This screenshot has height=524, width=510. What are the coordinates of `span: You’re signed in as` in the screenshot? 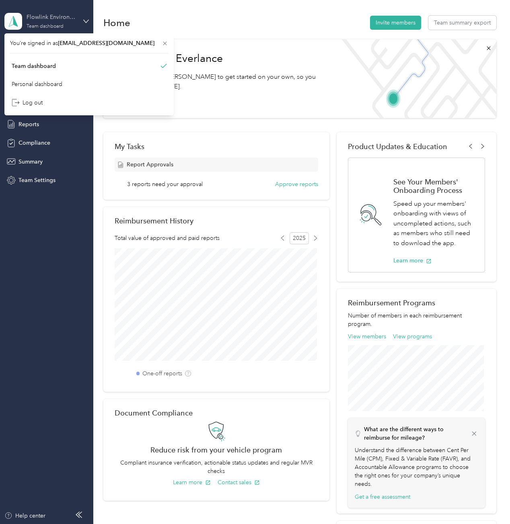 It's located at (89, 43).